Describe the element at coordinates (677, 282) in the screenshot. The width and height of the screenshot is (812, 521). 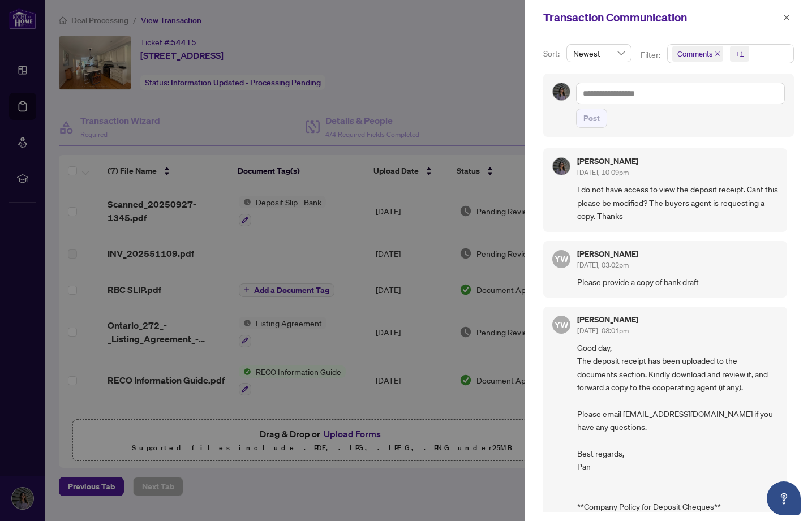
I see `span: Please provide a copy of bank draft` at that location.